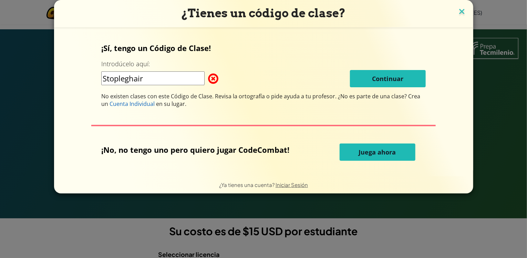 The image size is (527, 258). Describe the element at coordinates (264, 13) in the screenshot. I see `span: ¿Tienes un código de clase?` at that location.